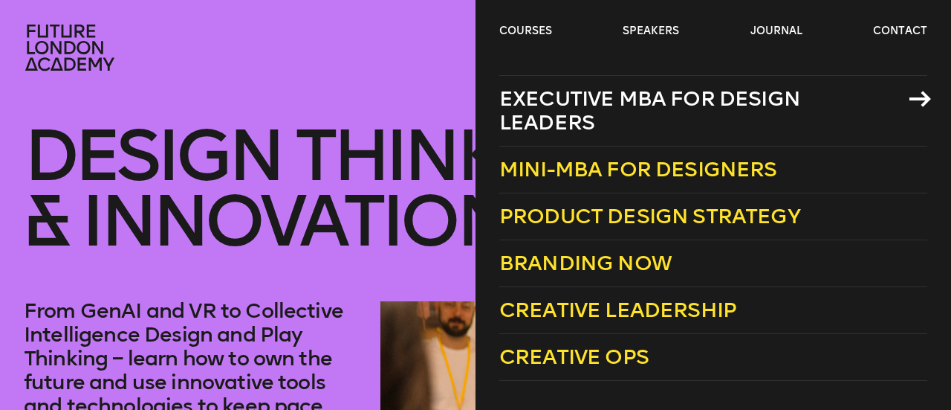 The image size is (951, 410). Describe the element at coordinates (586, 262) in the screenshot. I see `span: Branding Now` at that location.